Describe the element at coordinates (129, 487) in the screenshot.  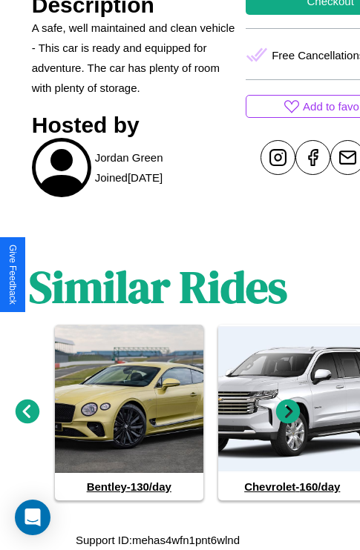
I see `h4: Bentley - 130 /day` at that location.